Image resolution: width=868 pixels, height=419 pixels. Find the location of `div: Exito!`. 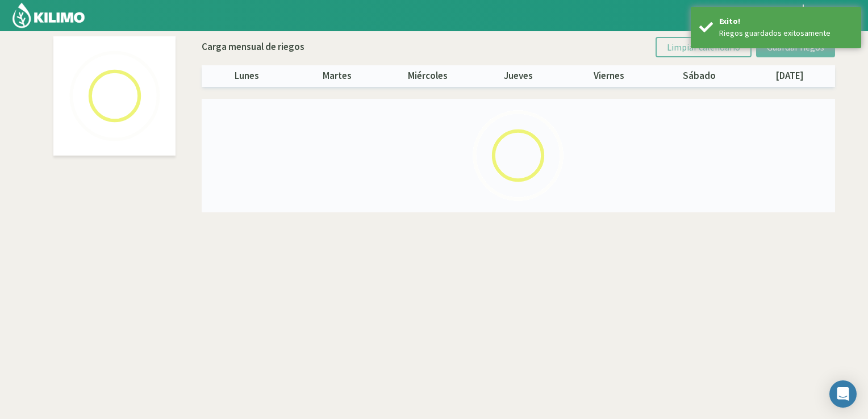

div: Exito! is located at coordinates (786, 21).